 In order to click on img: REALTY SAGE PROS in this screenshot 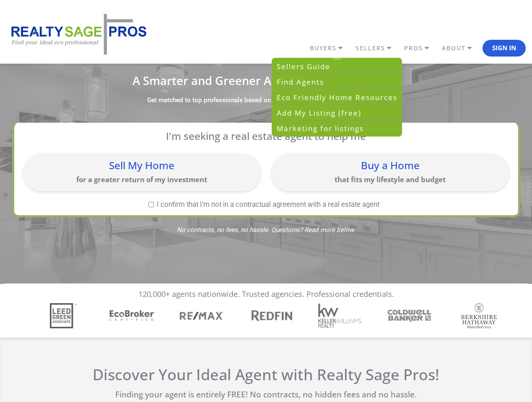, I will do `click(77, 34)`.